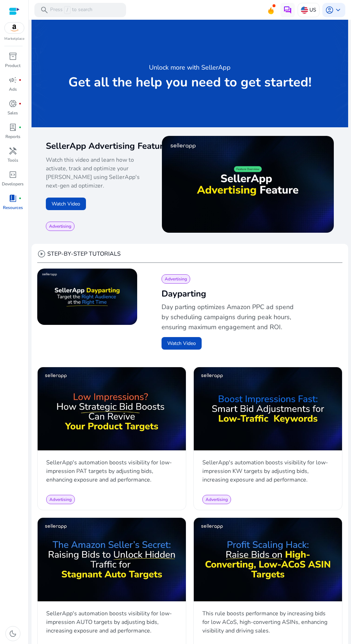 The image size is (351, 644). What do you see at coordinates (12, 113) in the screenshot?
I see `p: Sales` at bounding box center [12, 113].